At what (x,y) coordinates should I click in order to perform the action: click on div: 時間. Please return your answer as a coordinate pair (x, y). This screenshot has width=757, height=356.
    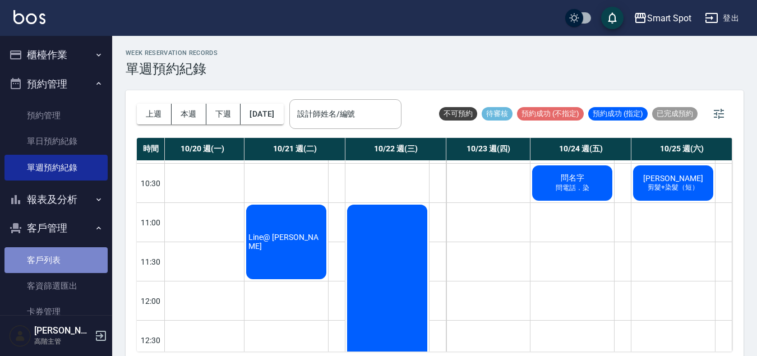
    Looking at the image, I should click on (151, 149).